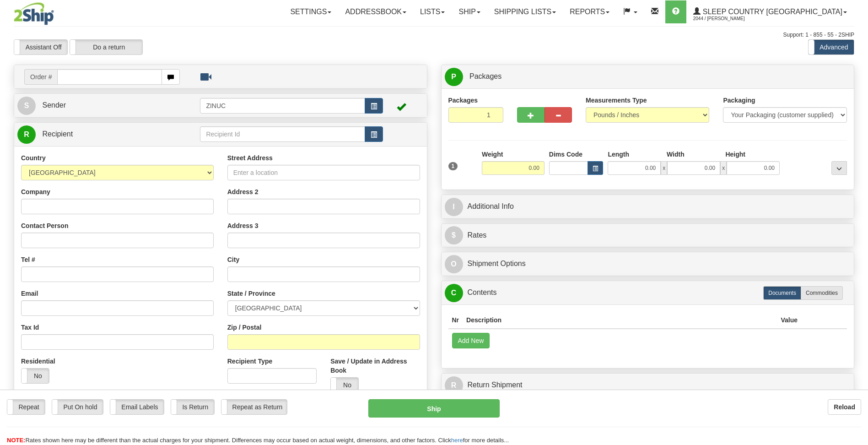 The image size is (868, 445). I want to click on label: Company, so click(35, 192).